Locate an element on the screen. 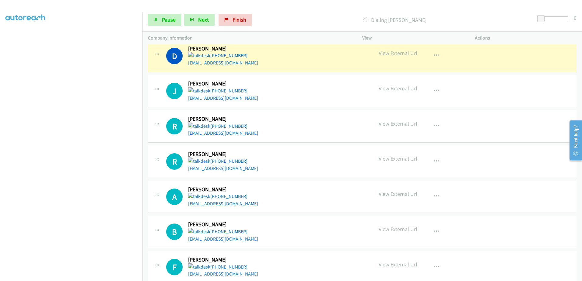  a: Finish is located at coordinates (235, 20).